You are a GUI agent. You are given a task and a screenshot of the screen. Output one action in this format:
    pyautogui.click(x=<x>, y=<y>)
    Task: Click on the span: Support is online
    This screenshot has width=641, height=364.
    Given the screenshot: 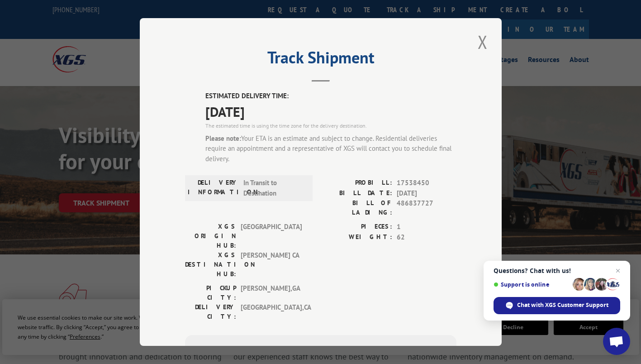 What is the action you would take?
    pyautogui.click(x=532, y=284)
    